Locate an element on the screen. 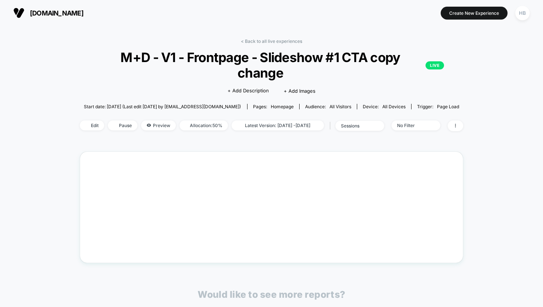 The width and height of the screenshot is (543, 307). span: All Visitors is located at coordinates (340, 106).